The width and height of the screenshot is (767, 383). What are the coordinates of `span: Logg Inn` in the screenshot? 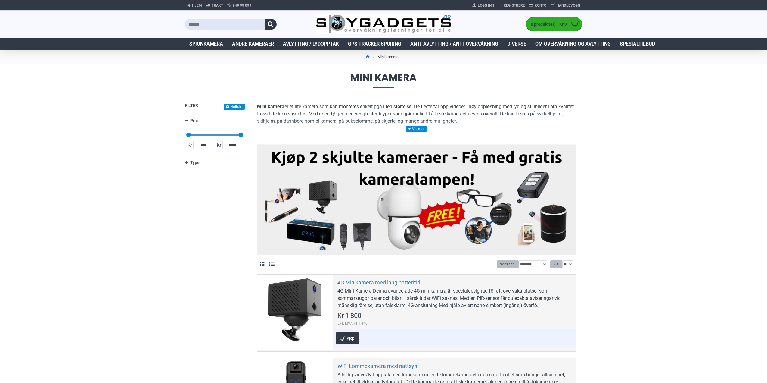 It's located at (486, 5).